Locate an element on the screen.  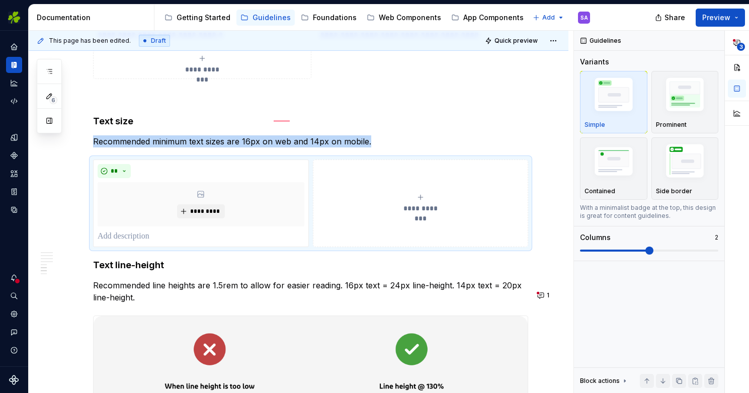
div: With a minimalist badge at the top, this design is great for content guidelines. is located at coordinates (649, 212).